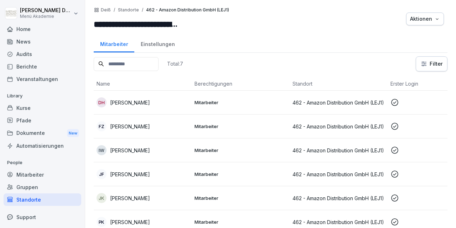  What do you see at coordinates (42, 145) in the screenshot?
I see `a: Automatisierungen` at bounding box center [42, 145].